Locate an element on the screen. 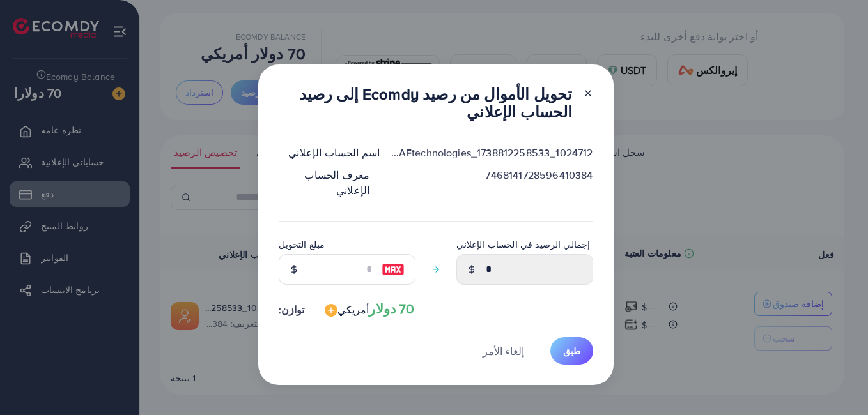  div: 1024712_Ibrahim_AFtechnologies_1738812258533 is located at coordinates (491, 153).